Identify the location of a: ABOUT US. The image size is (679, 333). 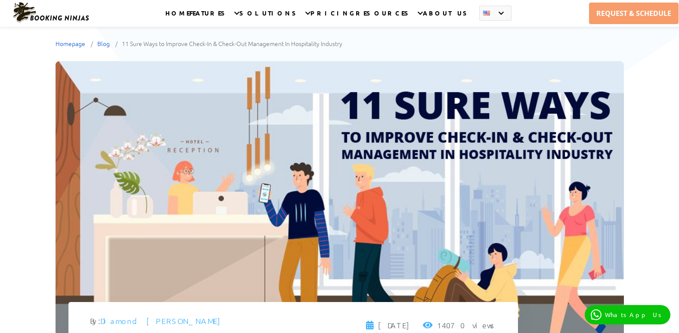
(446, 18).